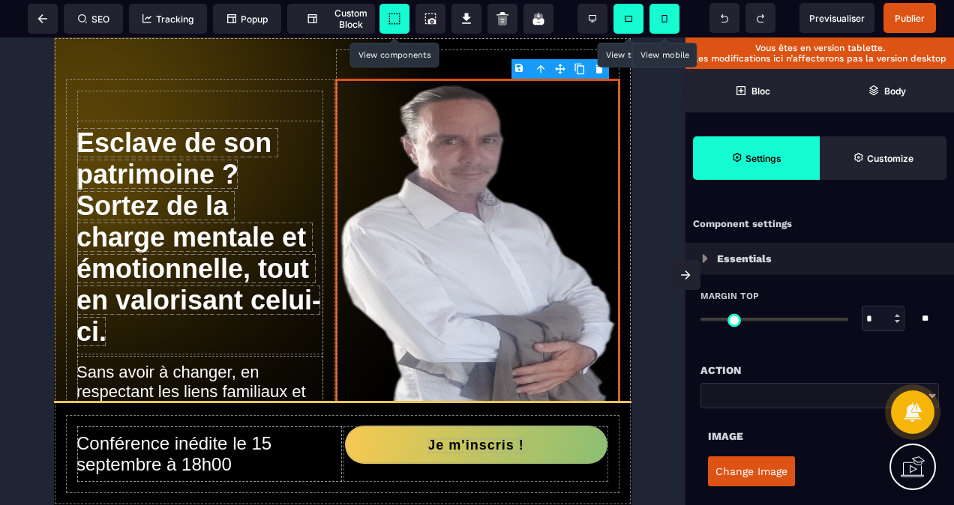 This screenshot has height=505, width=954. What do you see at coordinates (890, 158) in the screenshot?
I see `strong: Customize` at bounding box center [890, 158].